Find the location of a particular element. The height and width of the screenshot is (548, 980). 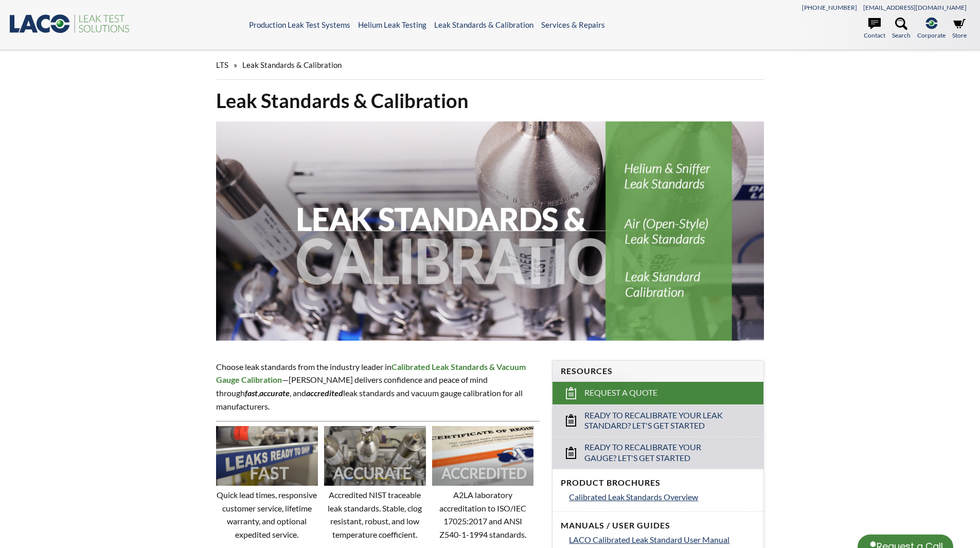

span: Request a Quote is located at coordinates (621, 393).